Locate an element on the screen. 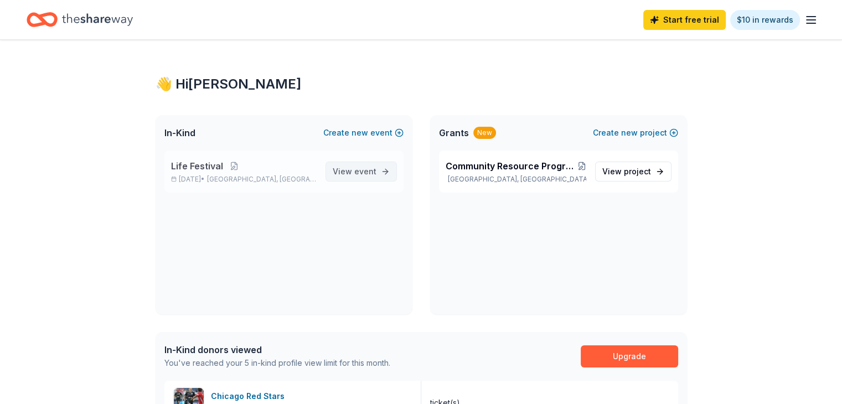  button: Createnewevent is located at coordinates (363, 133).